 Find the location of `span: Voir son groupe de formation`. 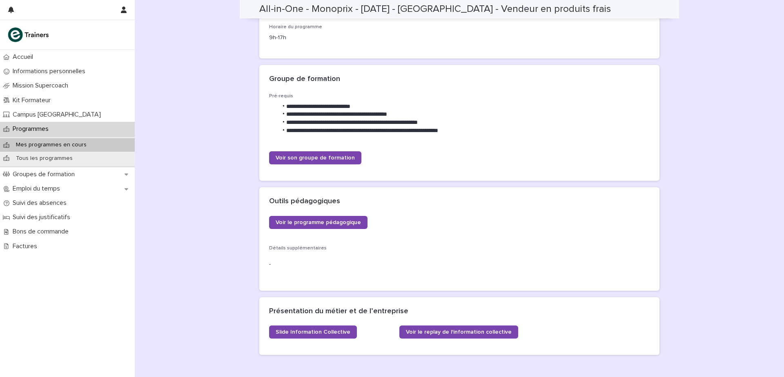

span: Voir son groupe de formation is located at coordinates (315, 158).